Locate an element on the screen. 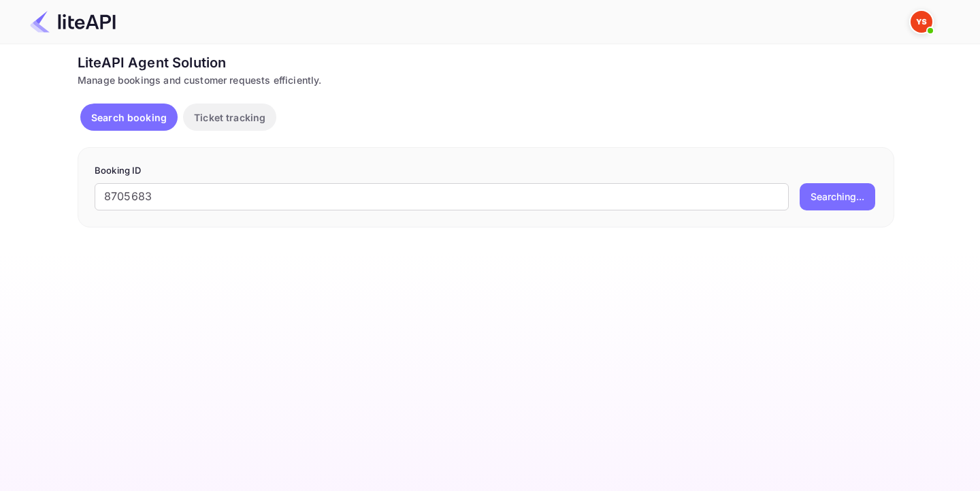 The height and width of the screenshot is (491, 980). div: Manage bookings and customer requests efficiently. is located at coordinates (486, 79).